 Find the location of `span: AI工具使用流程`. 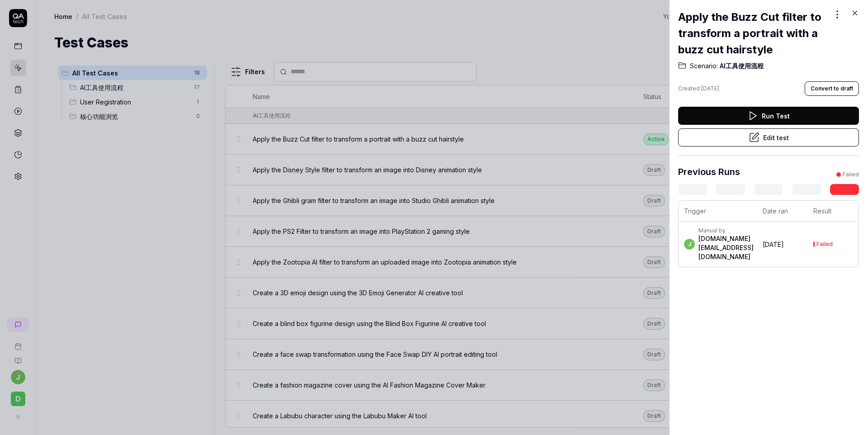

span: AI工具使用流程 is located at coordinates (741, 66).